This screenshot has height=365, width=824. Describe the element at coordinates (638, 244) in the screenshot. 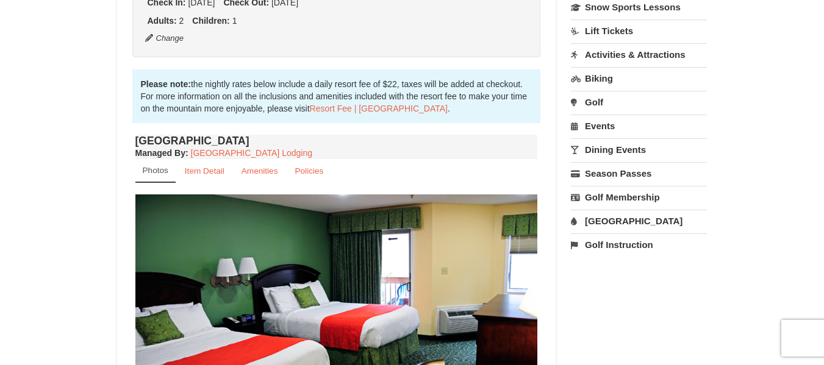

I see `a: Golf Instruction` at that location.